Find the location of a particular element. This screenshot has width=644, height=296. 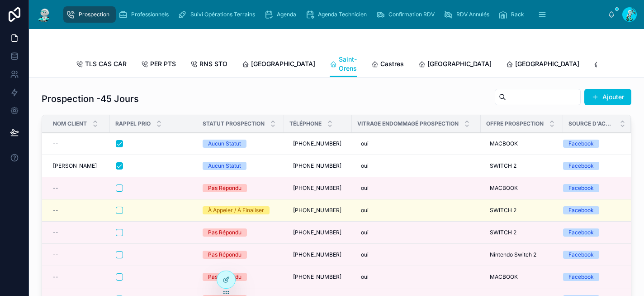

a: Ajouter is located at coordinates (608, 97).